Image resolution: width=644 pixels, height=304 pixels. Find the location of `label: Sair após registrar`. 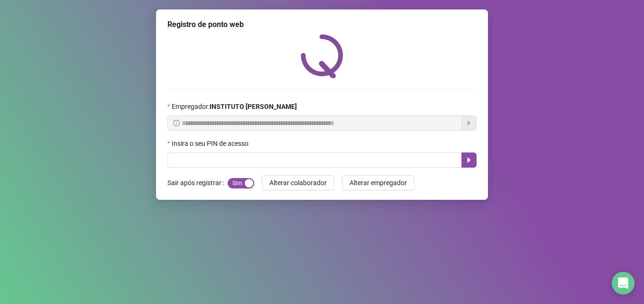

label: Sair após registrar is located at coordinates (198, 183).